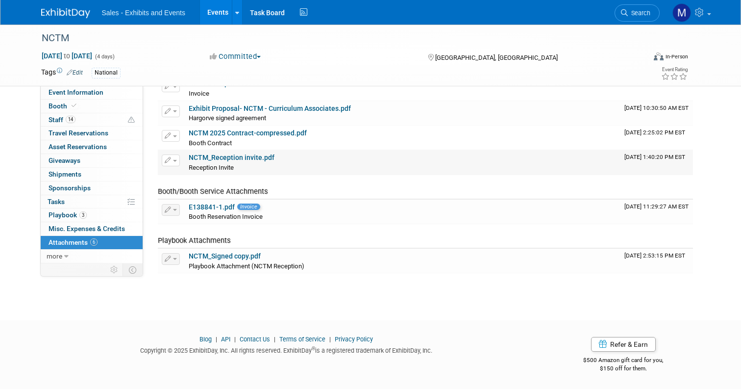 The width and height of the screenshot is (741, 389). I want to click on a: Tasks, so click(92, 201).